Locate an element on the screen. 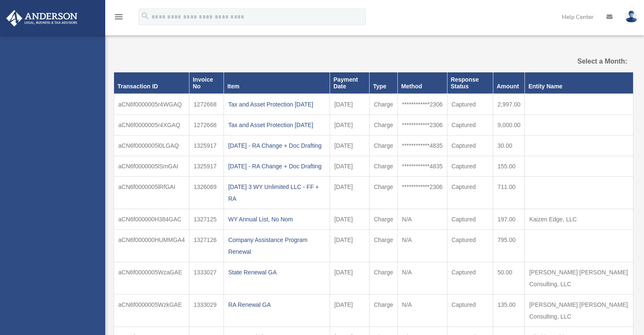 The image size is (644, 335). td: 711.00 is located at coordinates (509, 193).